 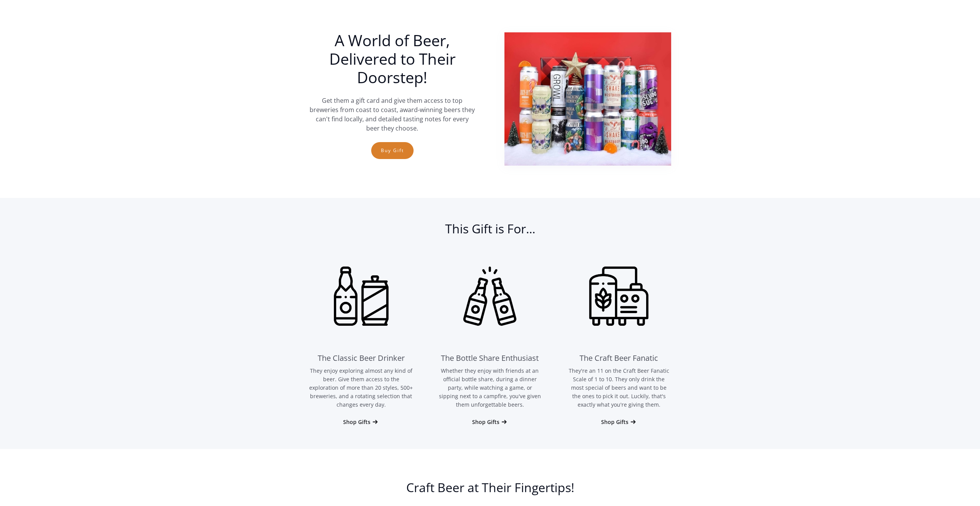 I want to click on div: The Bottle Share Enthusiast, so click(x=490, y=358).